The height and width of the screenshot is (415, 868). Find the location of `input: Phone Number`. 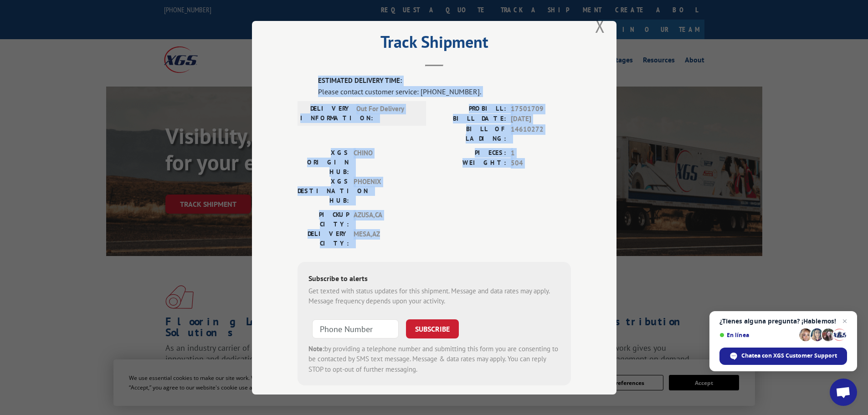

input: Phone Number is located at coordinates (356, 328).